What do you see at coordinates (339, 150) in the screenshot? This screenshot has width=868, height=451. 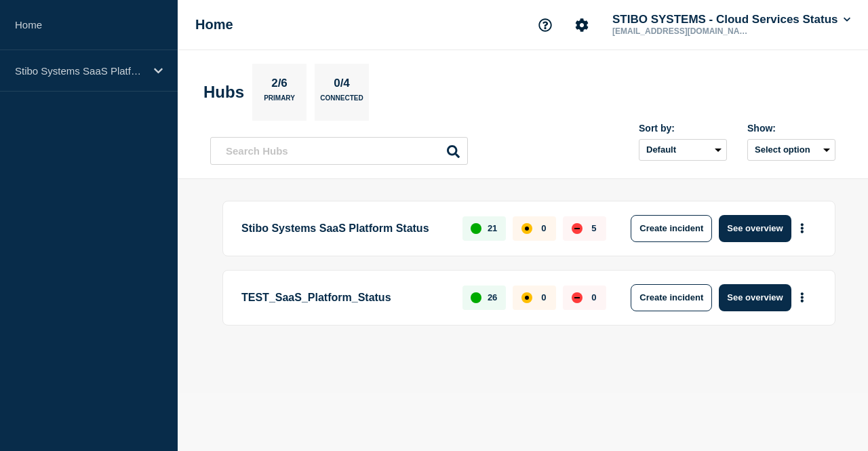 I see `input: Search Hubs` at bounding box center [339, 150].